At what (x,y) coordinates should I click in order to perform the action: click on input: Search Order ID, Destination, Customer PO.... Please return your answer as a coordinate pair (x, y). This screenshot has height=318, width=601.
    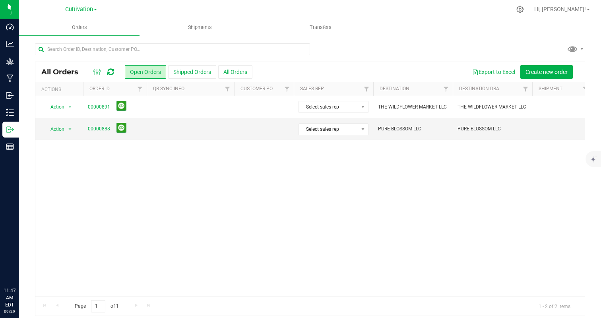
    Looking at the image, I should click on (173, 49).